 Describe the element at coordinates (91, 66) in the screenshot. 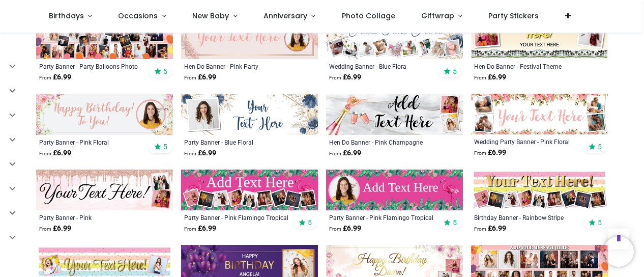

I see `a: Party Banner - Party Balloons Photo Collage` at that location.